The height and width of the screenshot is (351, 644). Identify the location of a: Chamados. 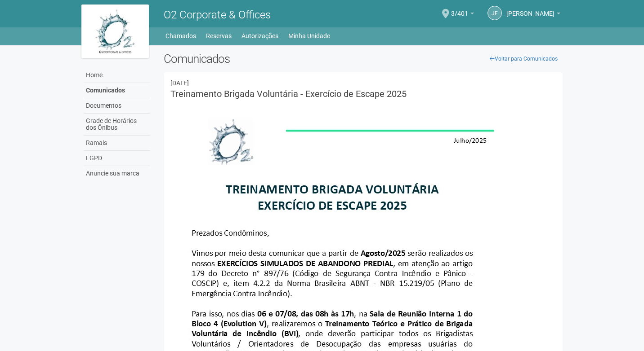
(181, 36).